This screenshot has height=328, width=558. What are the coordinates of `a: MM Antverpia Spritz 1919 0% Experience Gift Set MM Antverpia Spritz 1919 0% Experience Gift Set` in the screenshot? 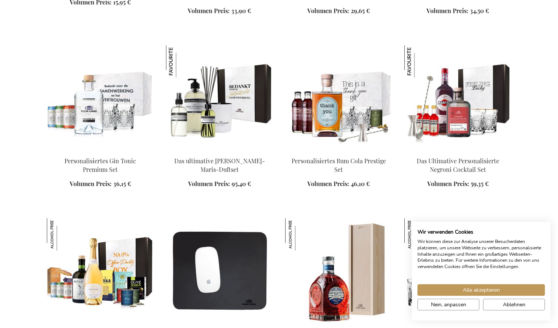 It's located at (458, 324).